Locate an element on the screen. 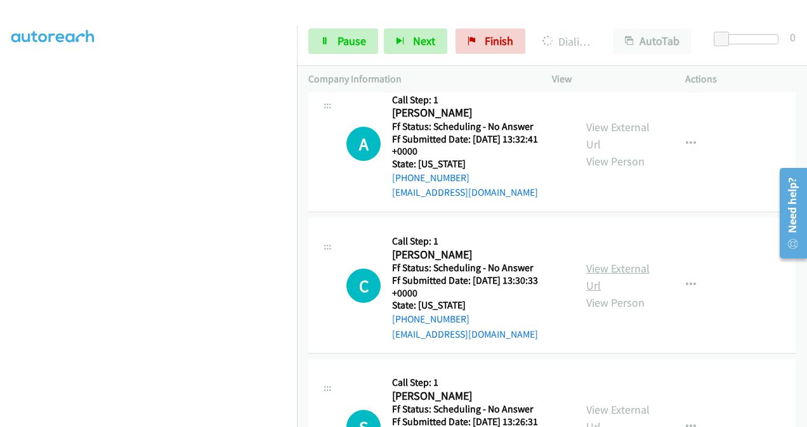 This screenshot has height=427, width=807. button: AutoTab is located at coordinates (652, 41).